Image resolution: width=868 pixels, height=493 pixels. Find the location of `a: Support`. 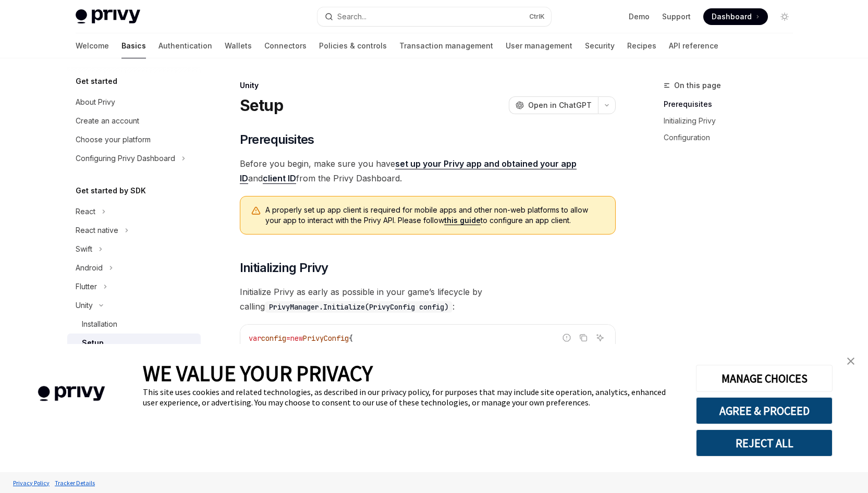

a: Support is located at coordinates (676, 17).